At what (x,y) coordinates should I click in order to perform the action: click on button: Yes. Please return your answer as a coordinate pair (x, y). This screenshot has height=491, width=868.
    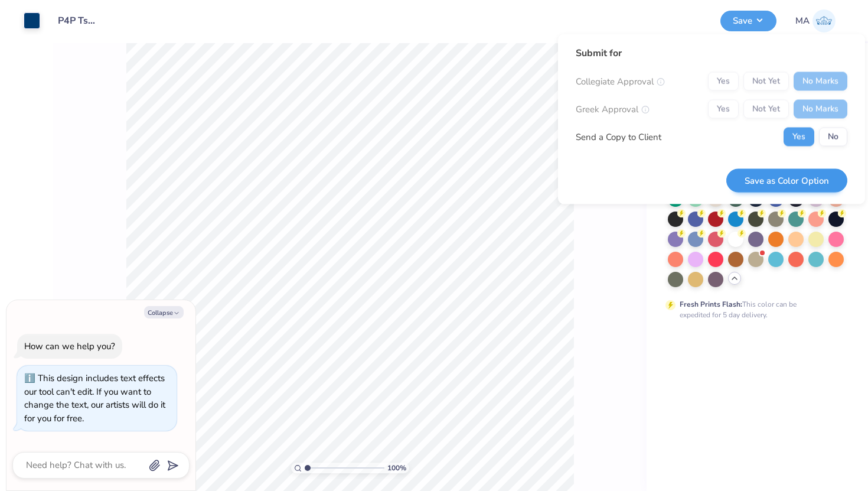
    Looking at the image, I should click on (799, 137).